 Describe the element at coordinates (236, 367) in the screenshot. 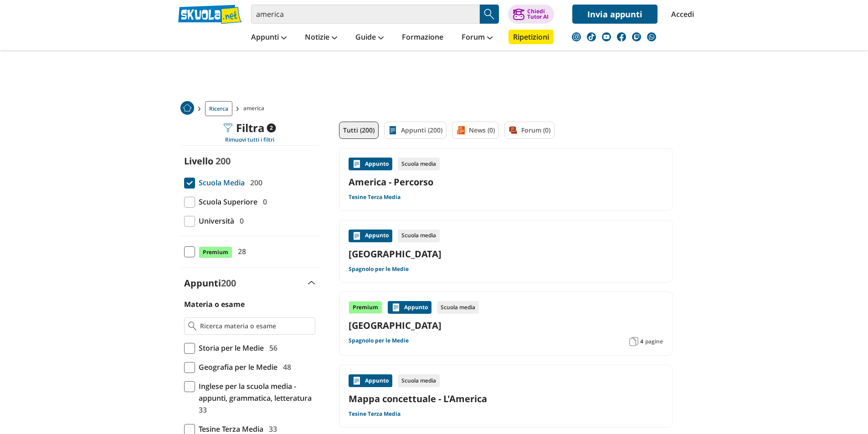

I see `span: Geografia per le Medie` at that location.